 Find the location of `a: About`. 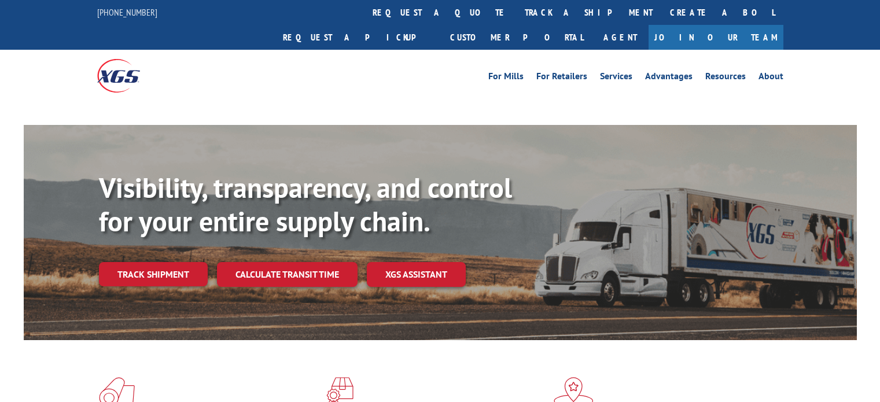

a: About is located at coordinates (770, 78).